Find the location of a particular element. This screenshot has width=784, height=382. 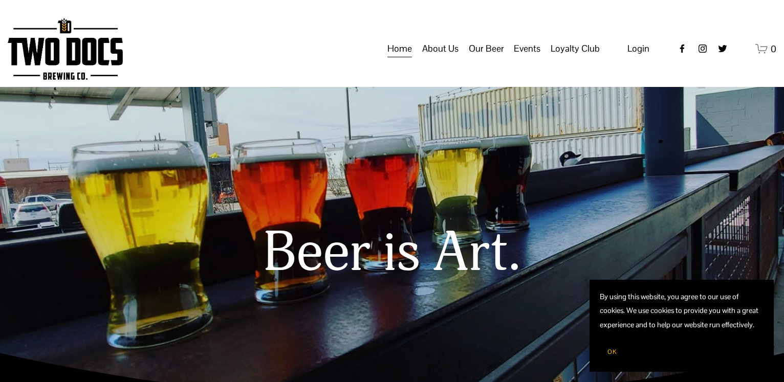

a: instagram-unauth is located at coordinates (703, 49).